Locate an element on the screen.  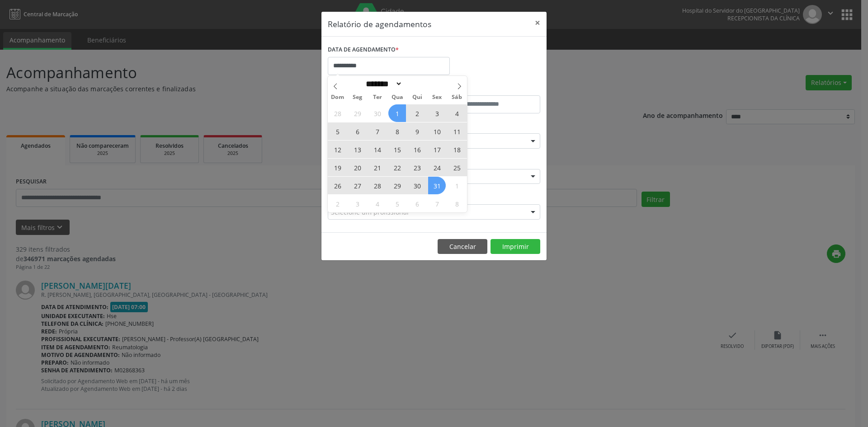
span: Ter is located at coordinates (377, 97).